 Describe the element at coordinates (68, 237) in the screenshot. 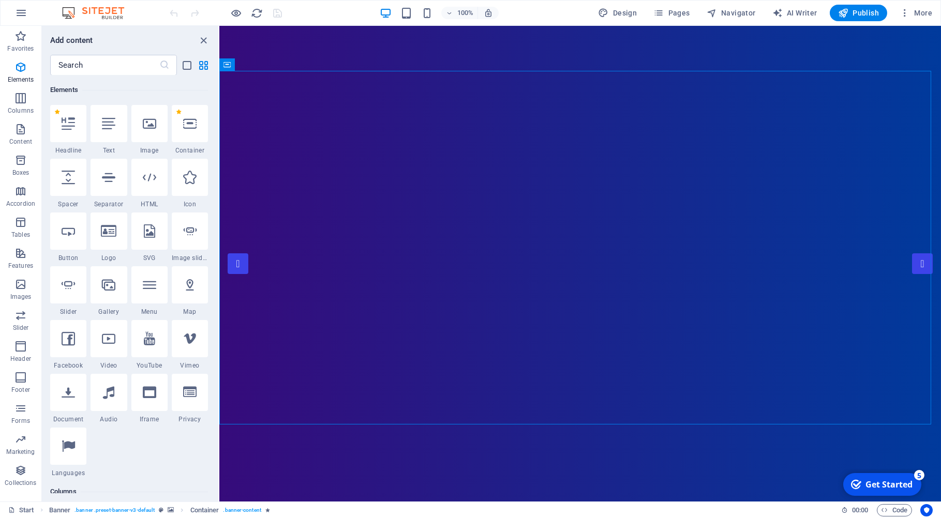

I see `div: Button` at that location.